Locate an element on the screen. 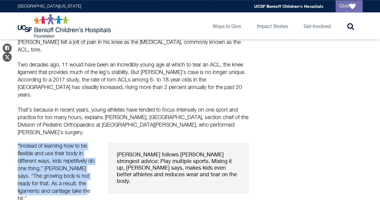  p: Two decades ago, 11 would have been an incredibly young age at which to tear an ACL, the knee lig... is located at coordinates (133, 80).